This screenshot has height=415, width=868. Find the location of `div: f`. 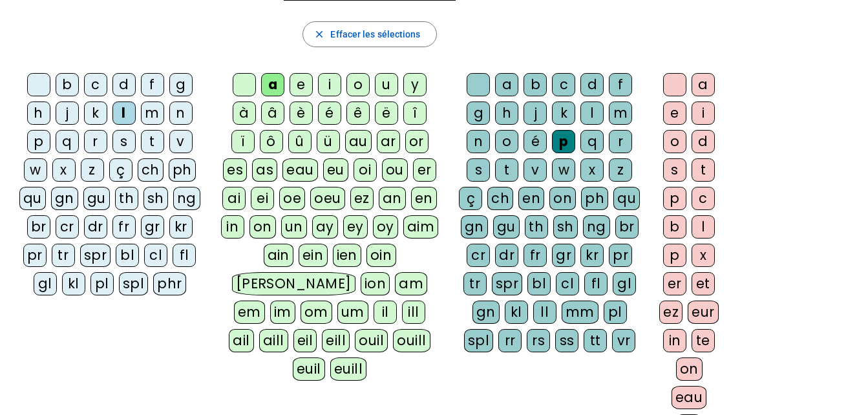

div: f is located at coordinates (152, 85).